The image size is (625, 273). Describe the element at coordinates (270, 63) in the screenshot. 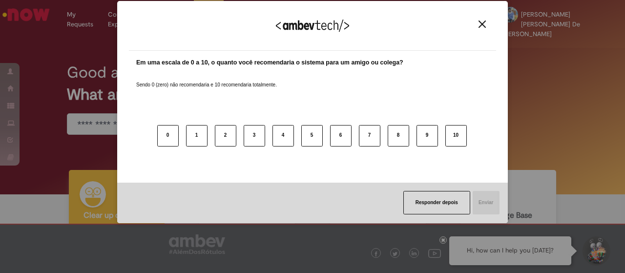

I see `label: Em uma escala de 0 a 10, o quanto você recomendaria o sistema para um amigo ou colega?` at that location.